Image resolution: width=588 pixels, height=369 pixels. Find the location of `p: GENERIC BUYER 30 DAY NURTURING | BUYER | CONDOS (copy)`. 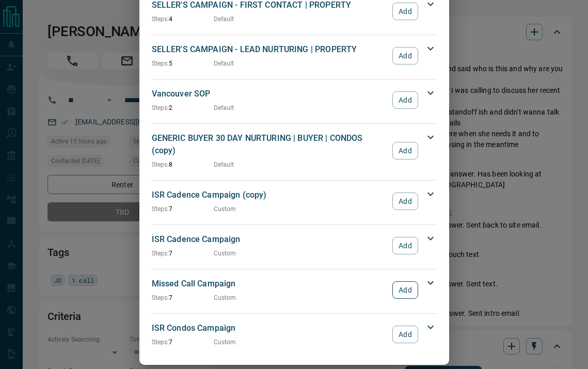

p: GENERIC BUYER 30 DAY NURTURING | BUYER | CONDOS (copy) is located at coordinates (269, 144).